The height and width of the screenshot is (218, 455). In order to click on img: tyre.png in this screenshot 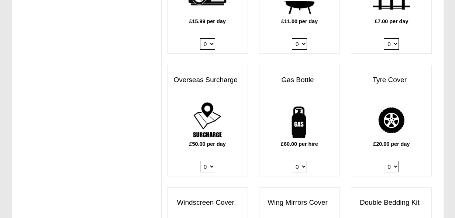, I will do `click(391, 120)`.